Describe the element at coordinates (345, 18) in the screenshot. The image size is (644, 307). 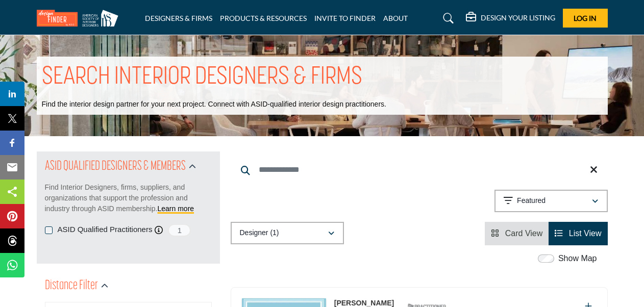
I see `a: INVITE TO FINDER` at that location.